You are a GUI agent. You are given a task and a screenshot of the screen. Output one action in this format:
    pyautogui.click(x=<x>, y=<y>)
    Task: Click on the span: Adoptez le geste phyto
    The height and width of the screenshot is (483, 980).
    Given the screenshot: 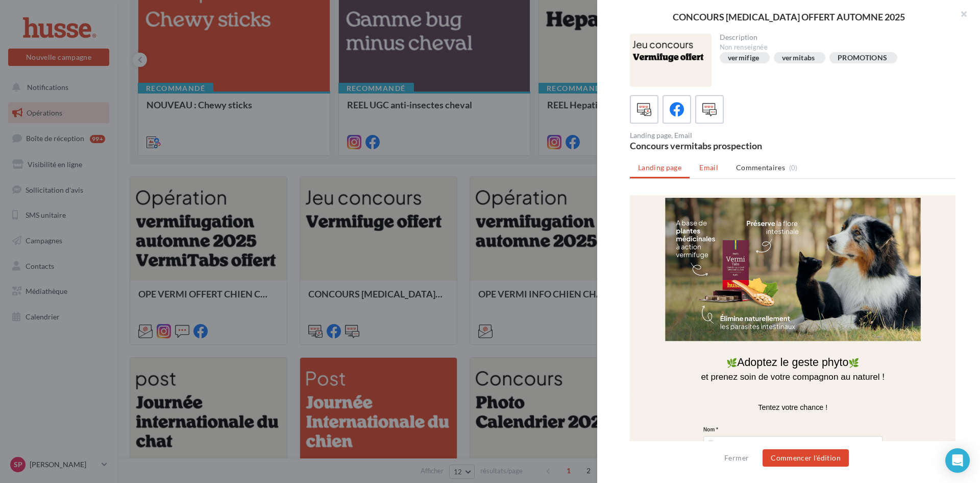 What is the action you would take?
    pyautogui.click(x=228, y=233)
    